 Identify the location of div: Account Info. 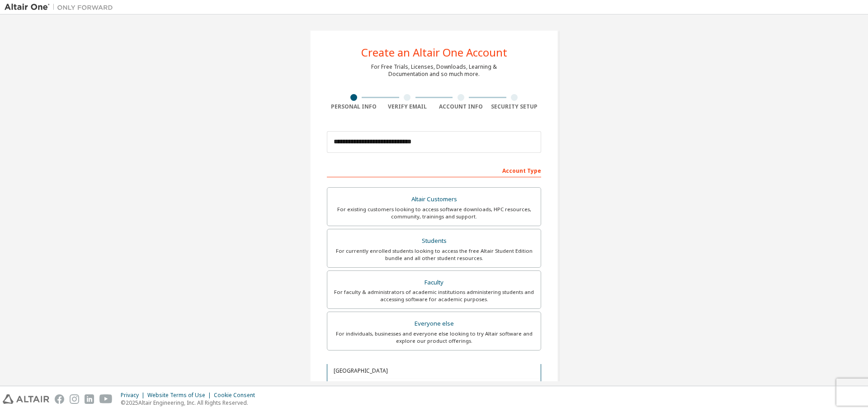
(461, 107).